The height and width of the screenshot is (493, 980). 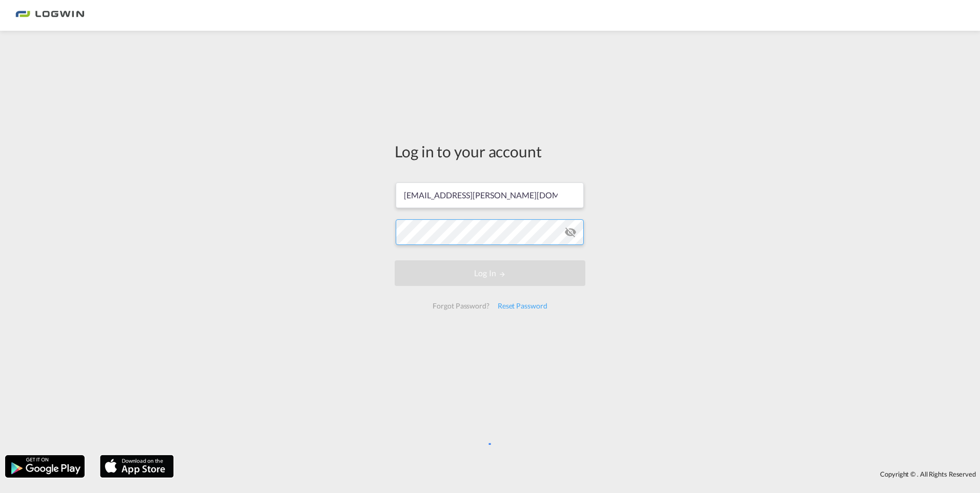 I want to click on div: Log in to your account, so click(x=490, y=151).